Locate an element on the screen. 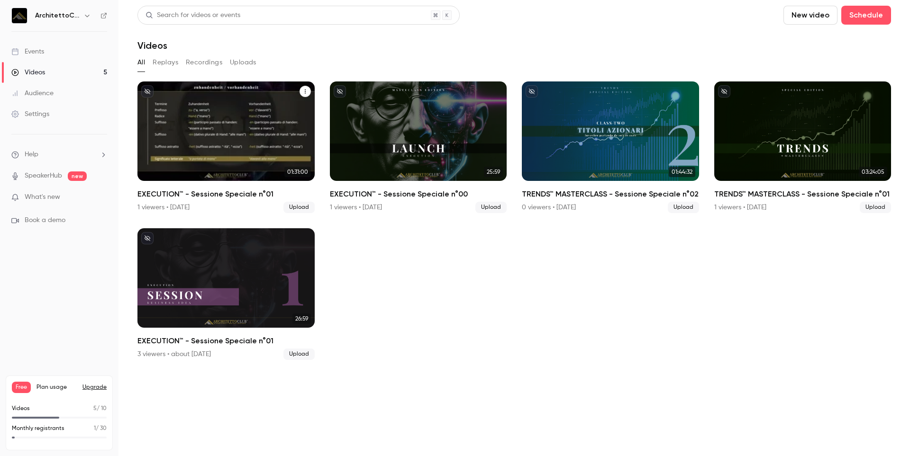 The image size is (910, 456). div: Settings is located at coordinates (30, 114).